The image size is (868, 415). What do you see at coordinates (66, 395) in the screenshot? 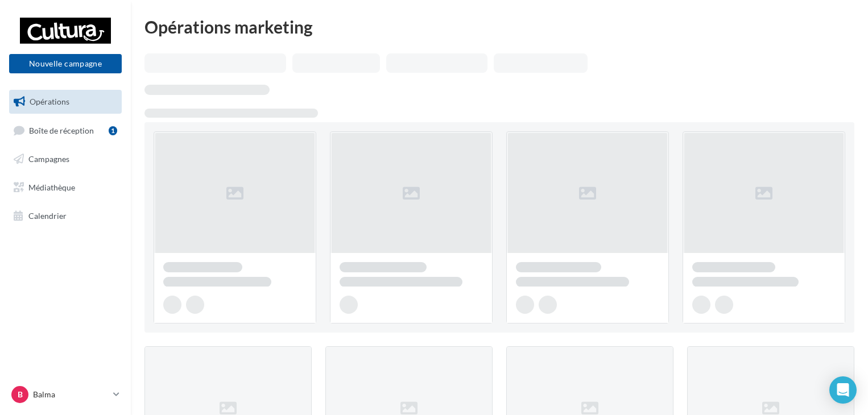
I see `a: B Balma` at bounding box center [66, 395].